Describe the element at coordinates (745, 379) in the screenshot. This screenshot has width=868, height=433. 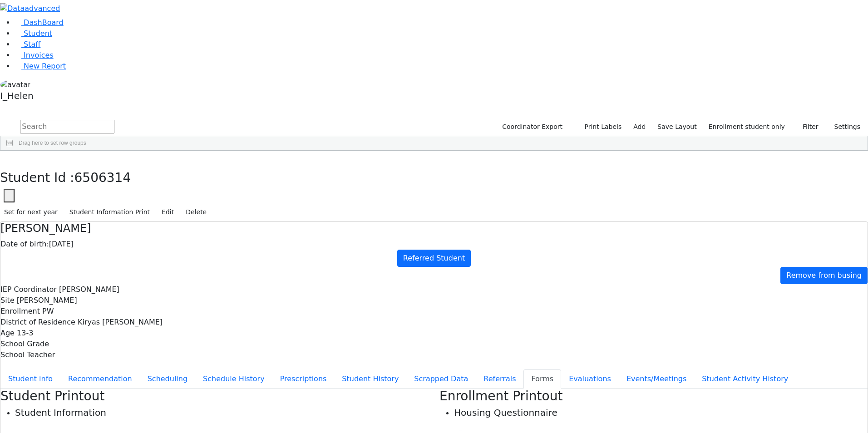
I see `button: Student Activity History` at that location.